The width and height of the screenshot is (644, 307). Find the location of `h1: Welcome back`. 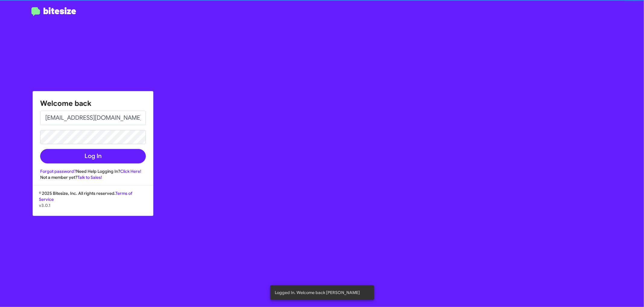

h1: Welcome back is located at coordinates (93, 103).